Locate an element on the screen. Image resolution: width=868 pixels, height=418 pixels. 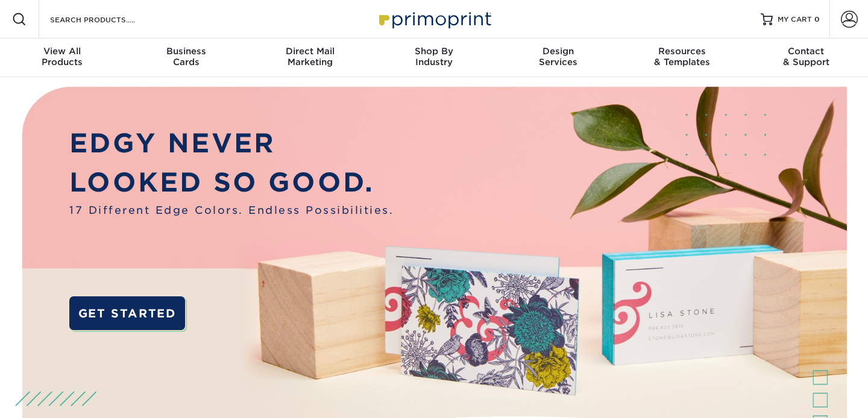
span: Shop By is located at coordinates (434, 51).